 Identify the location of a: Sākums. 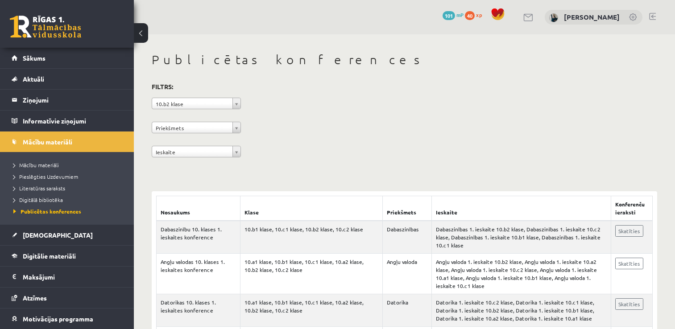
(67, 58).